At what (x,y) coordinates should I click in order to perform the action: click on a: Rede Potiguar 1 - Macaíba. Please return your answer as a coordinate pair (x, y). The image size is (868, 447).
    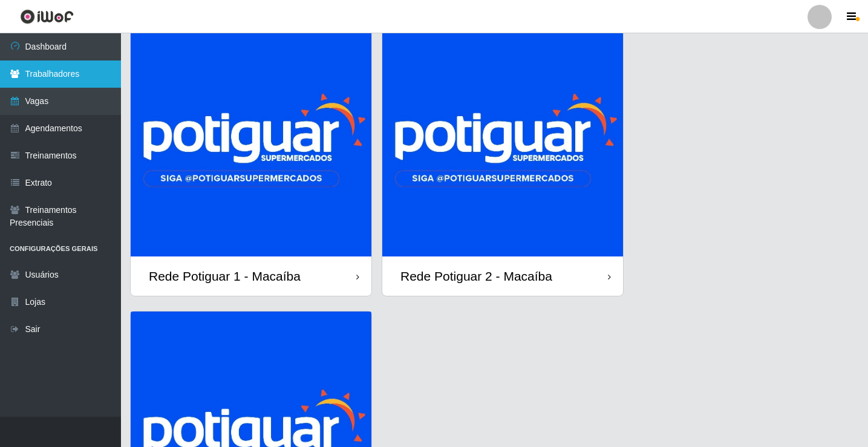
    Looking at the image, I should click on (251, 156).